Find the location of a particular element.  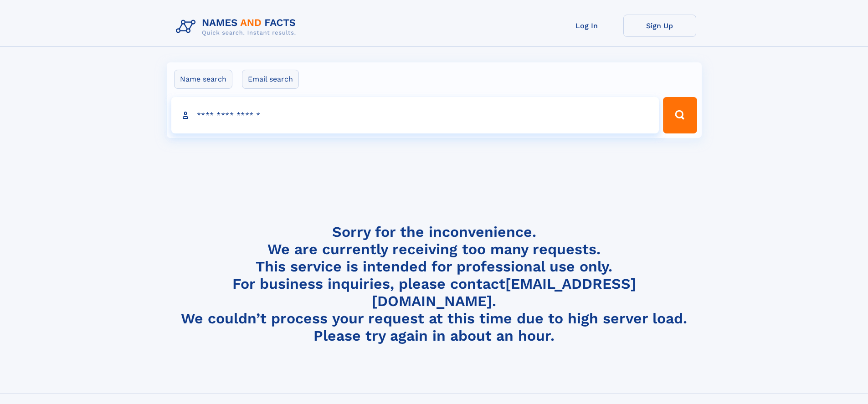

label: Name search is located at coordinates (203, 79).